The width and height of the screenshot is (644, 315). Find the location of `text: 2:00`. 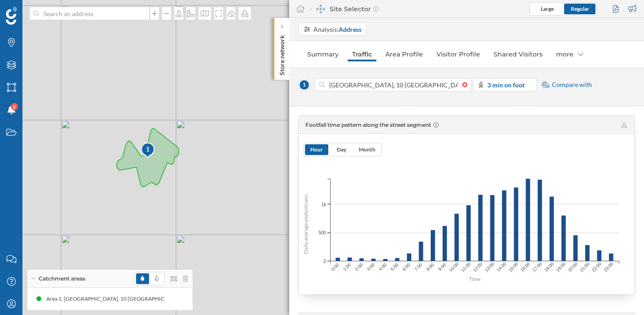

text: 2:00 is located at coordinates (359, 267).